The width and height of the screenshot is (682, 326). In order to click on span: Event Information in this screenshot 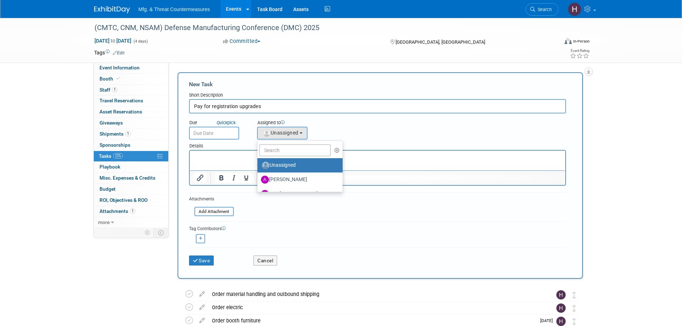, I will do `click(120, 68)`.